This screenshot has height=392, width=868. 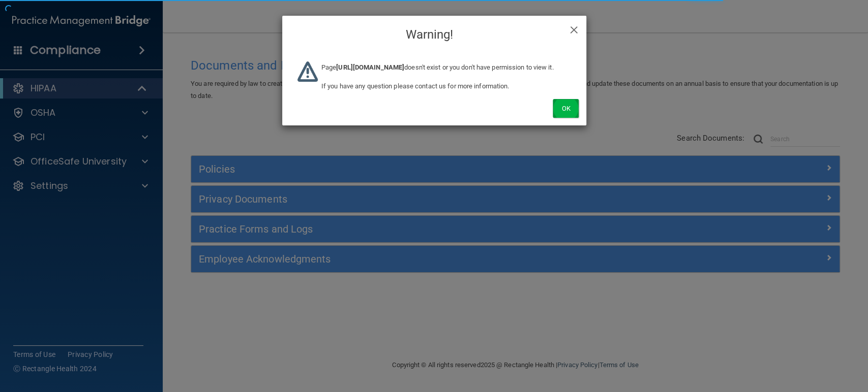 What do you see at coordinates (307, 72) in the screenshot?
I see `img: warning-logo.669c17dd.png` at bounding box center [307, 72].